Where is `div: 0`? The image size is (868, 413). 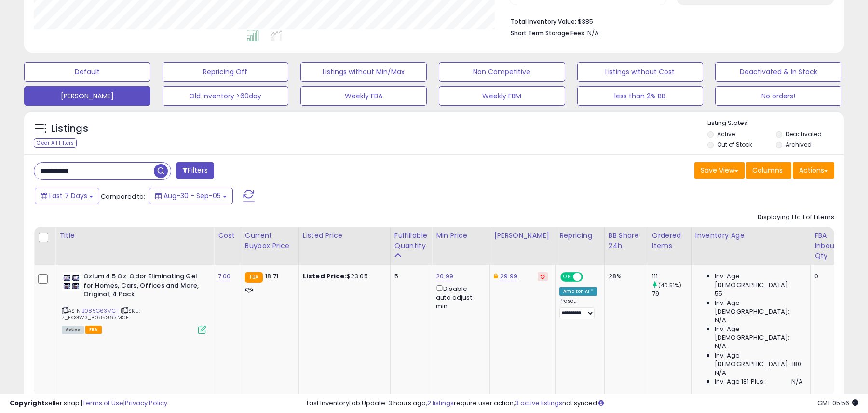
div: 0 is located at coordinates (827, 276).